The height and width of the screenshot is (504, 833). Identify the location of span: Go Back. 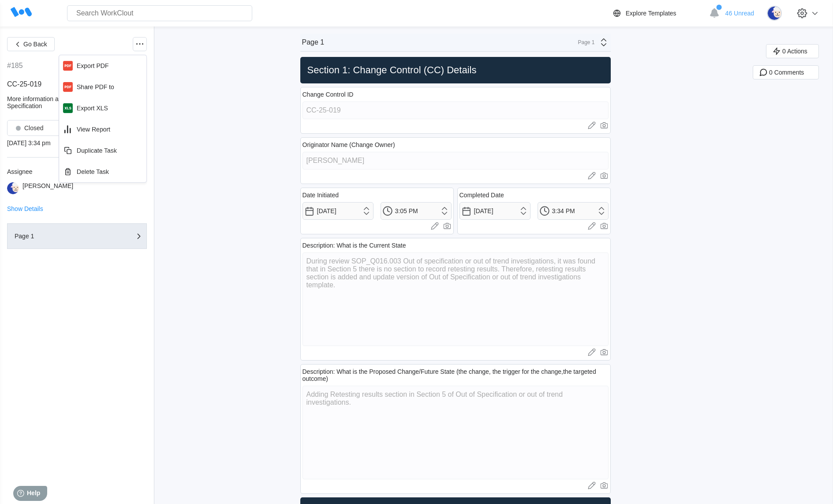
(35, 44).